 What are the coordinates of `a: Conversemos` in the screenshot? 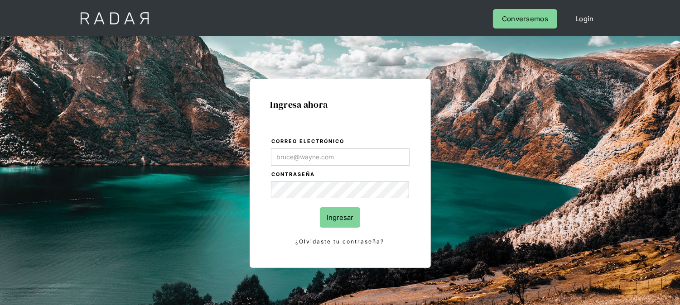 It's located at (525, 19).